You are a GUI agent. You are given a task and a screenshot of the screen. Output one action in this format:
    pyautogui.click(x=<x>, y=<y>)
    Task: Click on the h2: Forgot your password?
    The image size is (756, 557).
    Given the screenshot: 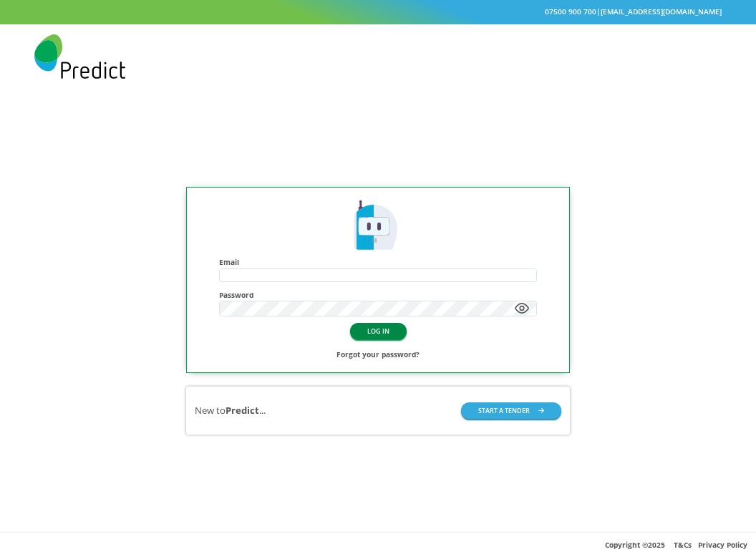 What is the action you would take?
    pyautogui.click(x=378, y=355)
    